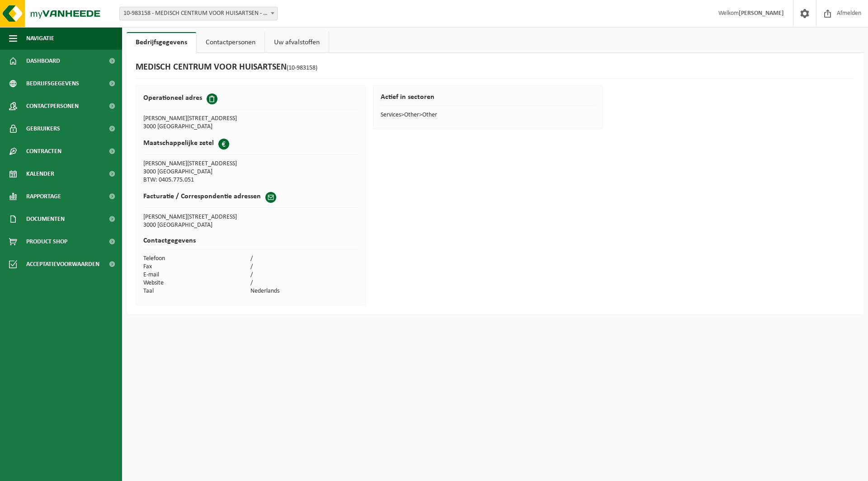  What do you see at coordinates (46, 242) in the screenshot?
I see `span: Product Shop` at bounding box center [46, 242].